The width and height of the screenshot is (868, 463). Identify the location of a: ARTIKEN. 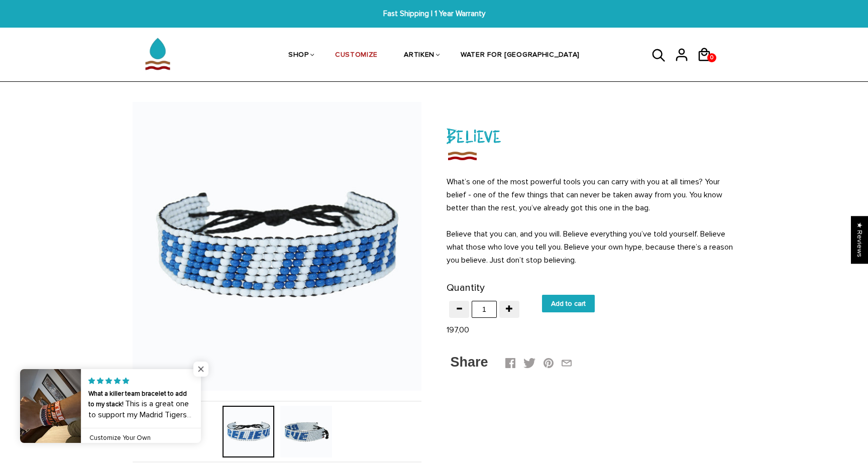
(419, 56).